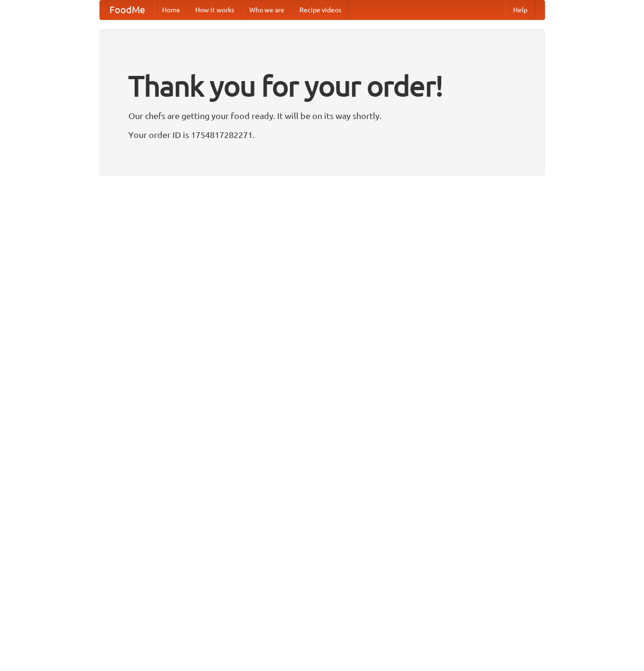  Describe the element at coordinates (520, 10) in the screenshot. I see `a: Help` at that location.